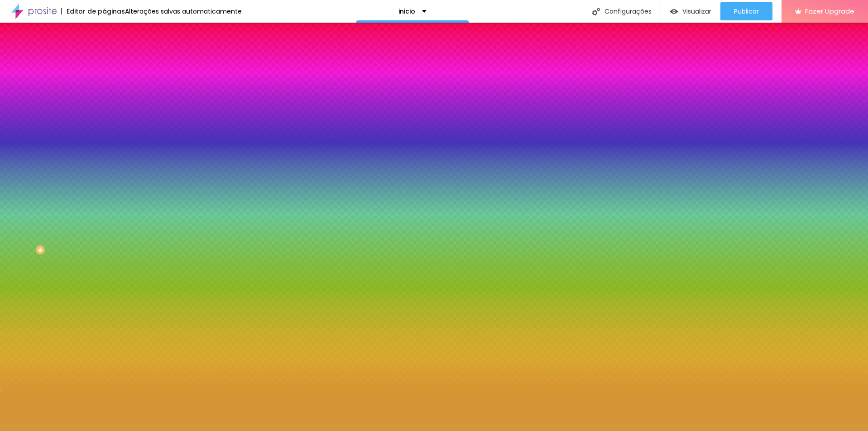 The height and width of the screenshot is (431, 868). Describe the element at coordinates (691, 11) in the screenshot. I see `button: Visualizar` at that location.